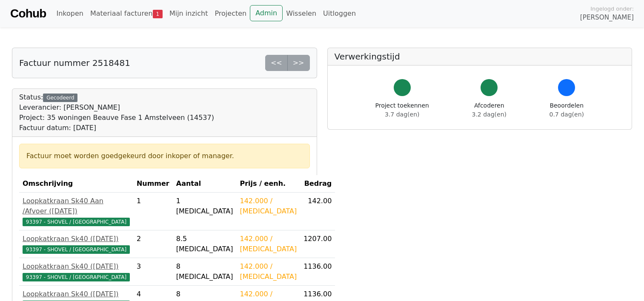  What do you see at coordinates (566, 110) in the screenshot?
I see `div: Beoordelen` at bounding box center [566, 110].